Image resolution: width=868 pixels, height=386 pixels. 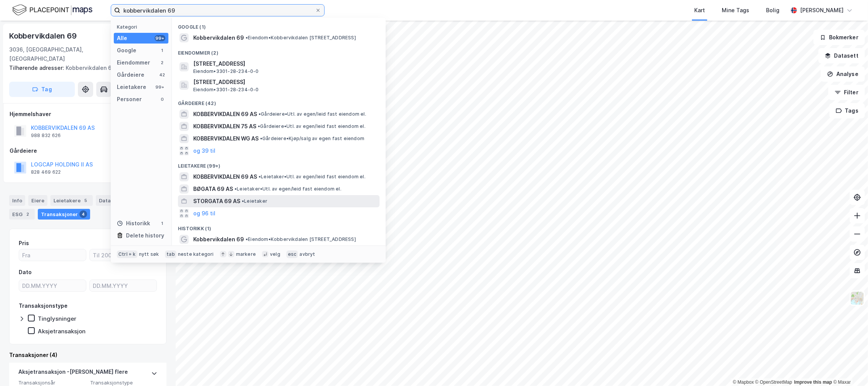 What do you see at coordinates (735, 11) in the screenshot?
I see `div: Mine Tags` at bounding box center [735, 11].